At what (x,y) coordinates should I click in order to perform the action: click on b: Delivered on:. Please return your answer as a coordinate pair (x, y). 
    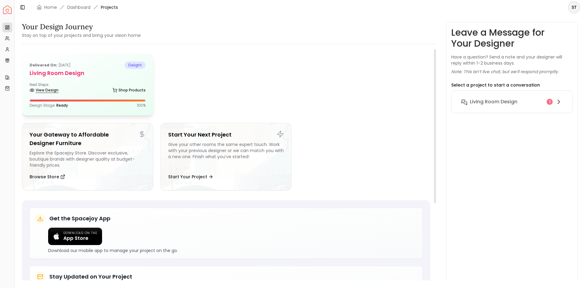
    Looking at the image, I should click on (44, 65).